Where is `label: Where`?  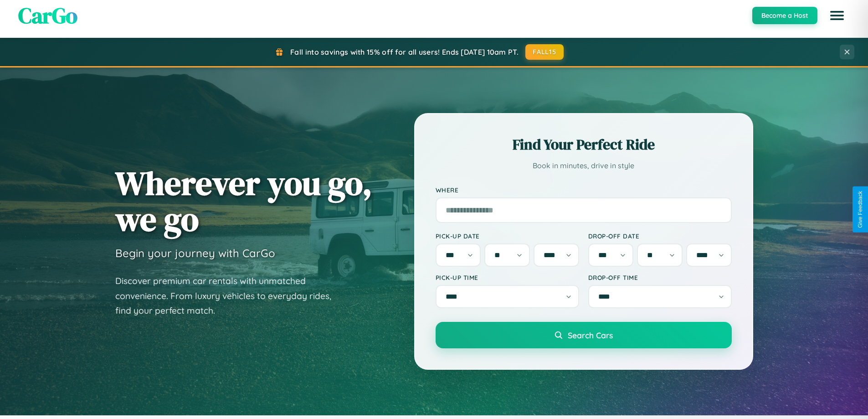
label: Where is located at coordinates (584, 190).